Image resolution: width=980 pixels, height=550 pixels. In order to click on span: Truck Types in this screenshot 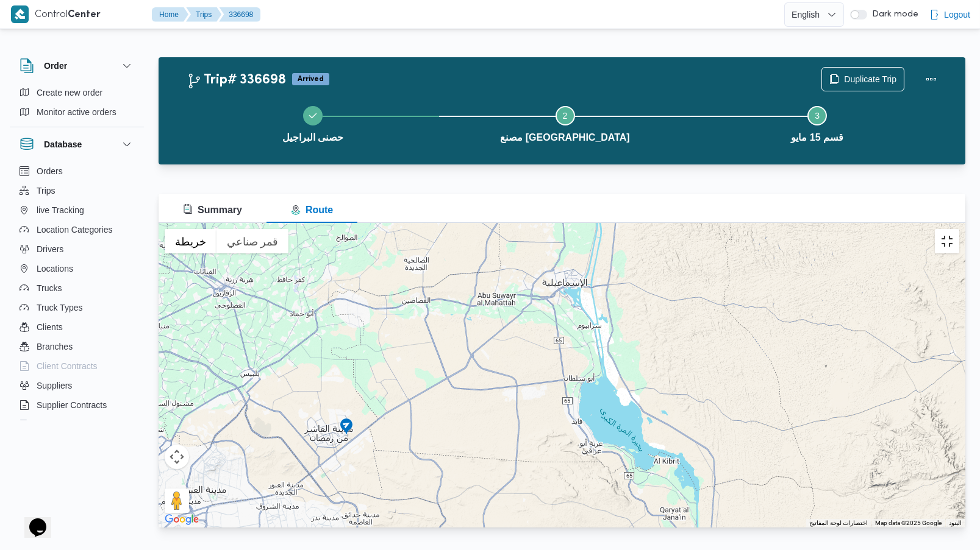, I will do `click(59, 307)`.